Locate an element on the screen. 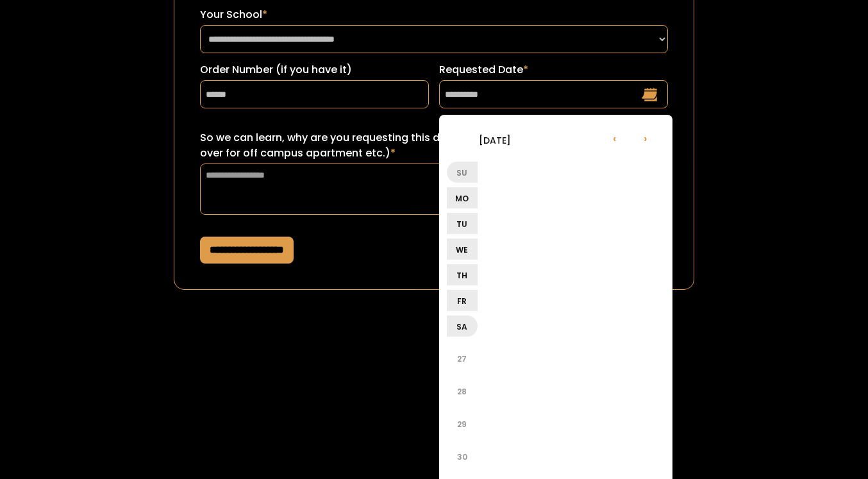 This screenshot has height=479, width=868. label: Requested Date is located at coordinates (554, 70).